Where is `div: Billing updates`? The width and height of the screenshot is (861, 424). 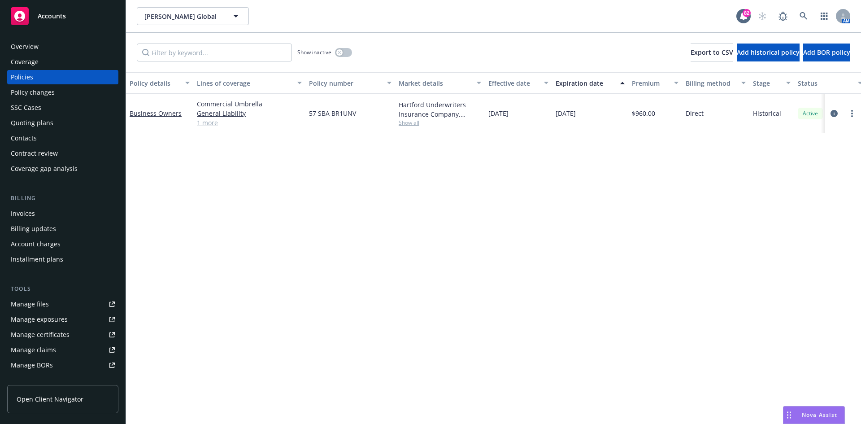
div: Billing updates is located at coordinates (33, 229).